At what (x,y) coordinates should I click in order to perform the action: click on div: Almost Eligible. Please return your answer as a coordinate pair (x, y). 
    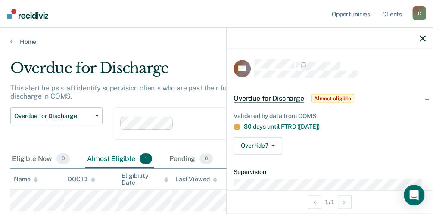
    Looking at the image, I should click on (119, 159).